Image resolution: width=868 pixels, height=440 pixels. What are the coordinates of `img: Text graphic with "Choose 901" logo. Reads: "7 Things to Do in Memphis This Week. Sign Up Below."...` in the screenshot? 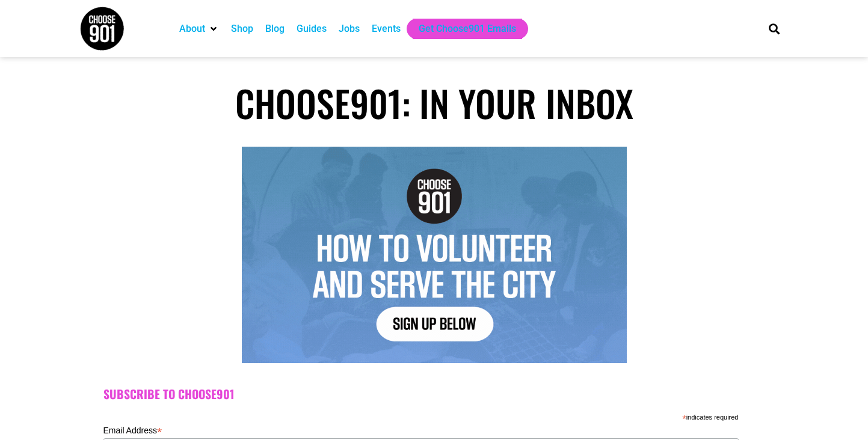 It's located at (434, 255).